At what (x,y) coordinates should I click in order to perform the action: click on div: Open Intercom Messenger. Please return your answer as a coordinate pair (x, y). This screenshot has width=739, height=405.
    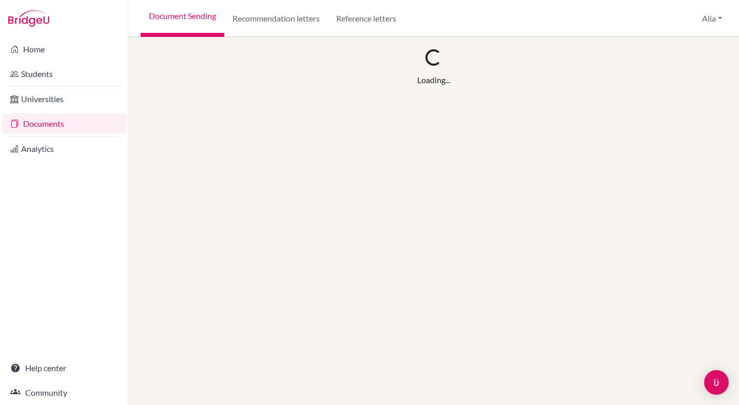
    Looking at the image, I should click on (717, 382).